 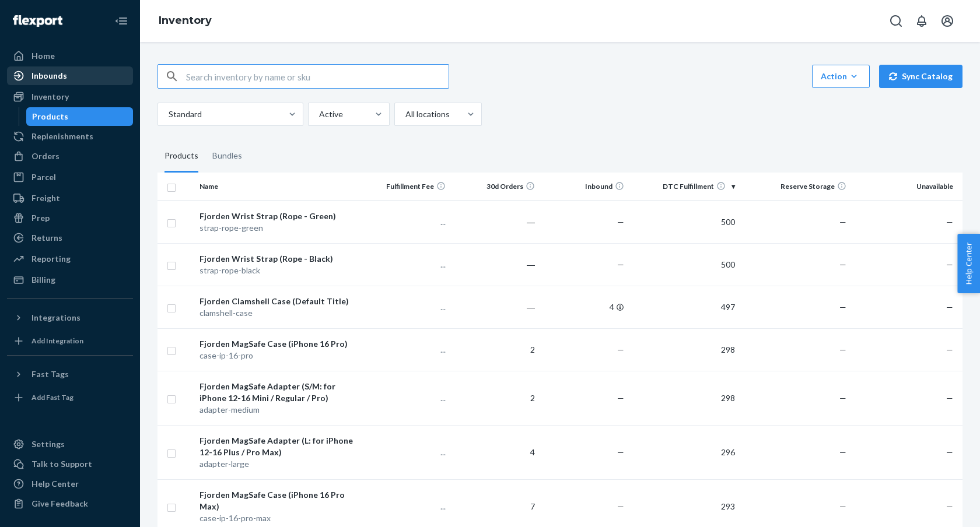 What do you see at coordinates (50, 97) in the screenshot?
I see `div: Inventory` at bounding box center [50, 97].